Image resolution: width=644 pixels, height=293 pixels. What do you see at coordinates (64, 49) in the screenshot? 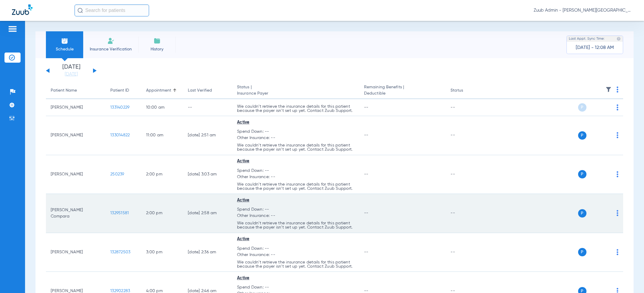
I see `span: Schedule` at bounding box center [64, 49].